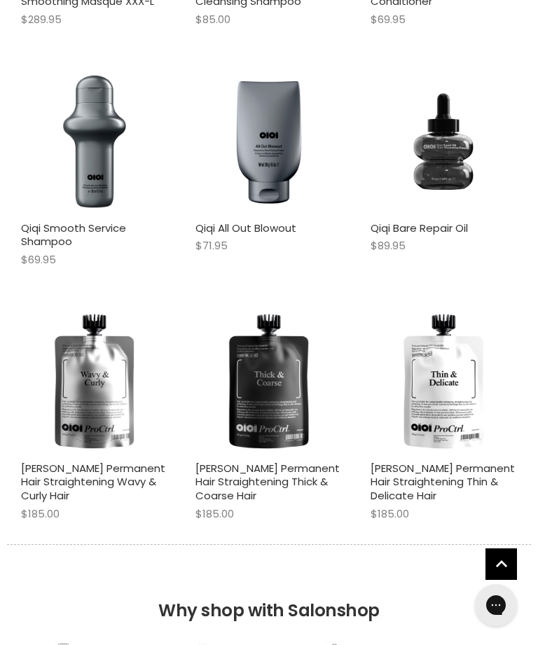  I want to click on span: $71.95, so click(211, 245).